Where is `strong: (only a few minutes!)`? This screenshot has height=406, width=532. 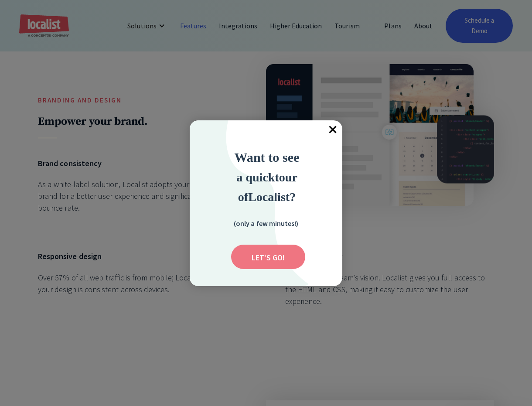 strong: (only a few minutes!) is located at coordinates (266, 223).